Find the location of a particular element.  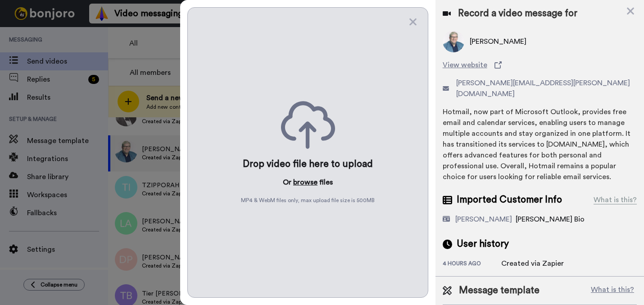

div: Created via Zapier is located at coordinates (532, 263).